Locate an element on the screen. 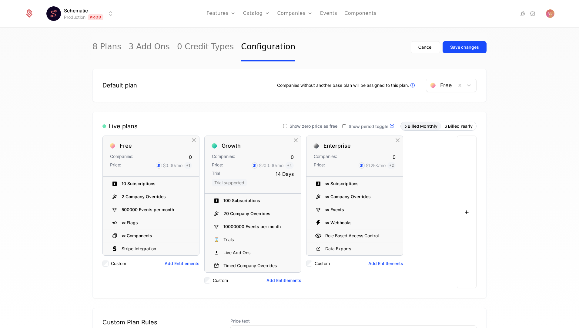 Image resolution: width=579 pixels, height=328 pixels. span: Schematic is located at coordinates (76, 11).